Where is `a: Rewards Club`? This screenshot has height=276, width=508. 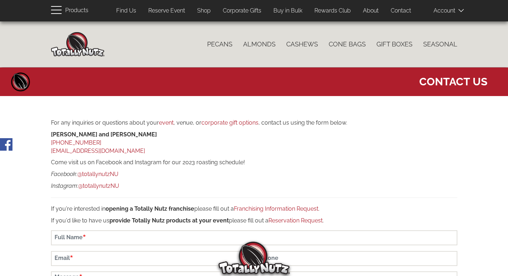 a: Rewards Club is located at coordinates (333, 11).